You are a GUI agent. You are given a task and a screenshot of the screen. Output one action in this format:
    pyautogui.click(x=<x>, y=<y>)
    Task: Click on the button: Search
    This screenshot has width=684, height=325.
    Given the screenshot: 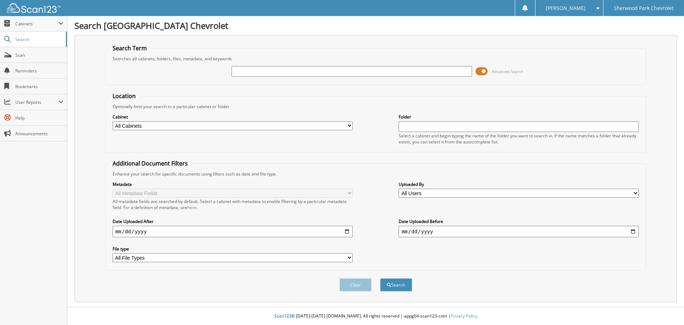 What is the action you would take?
    pyautogui.click(x=396, y=284)
    